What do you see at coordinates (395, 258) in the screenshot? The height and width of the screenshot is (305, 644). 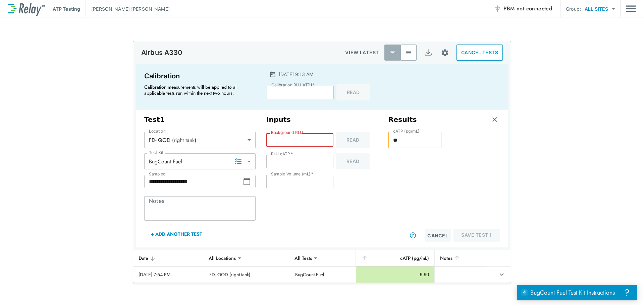 I see `div: cATP (pg/mL)` at bounding box center [395, 258].